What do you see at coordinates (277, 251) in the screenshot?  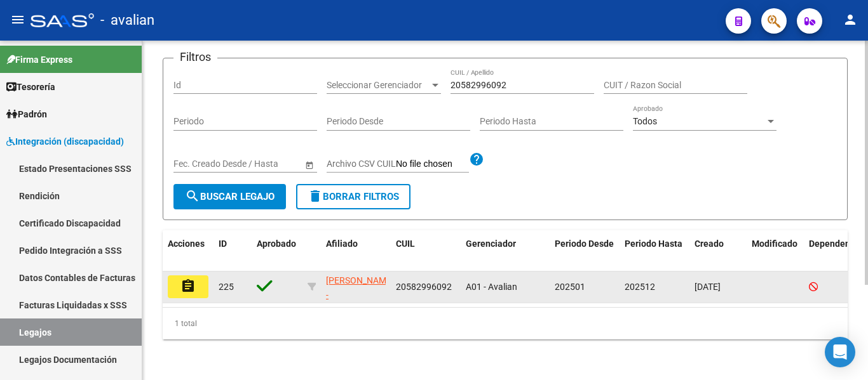 I see `datatable-header-cell: Aprobado` at bounding box center [277, 251].